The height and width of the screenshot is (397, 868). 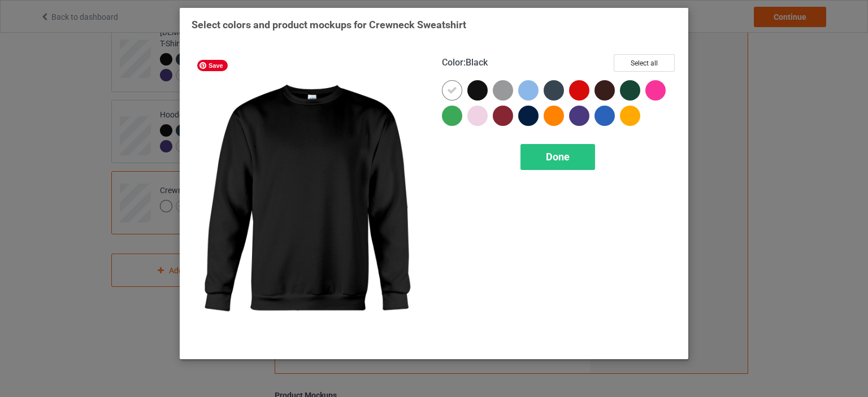 I want to click on img: regular.jpg, so click(x=308, y=200).